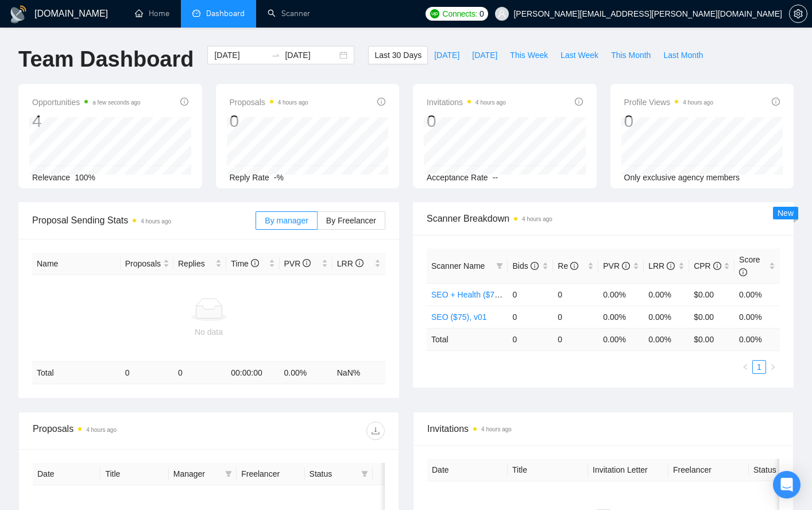 This screenshot has height=510, width=812. What do you see at coordinates (798, 13) in the screenshot?
I see `span: setting` at bounding box center [798, 13].